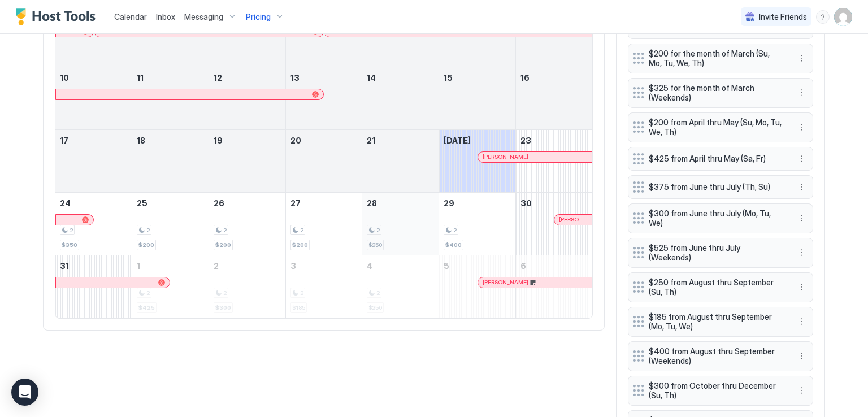 Image resolution: width=868 pixels, height=417 pixels. What do you see at coordinates (525, 78) in the screenshot?
I see `span: 16` at bounding box center [525, 78].